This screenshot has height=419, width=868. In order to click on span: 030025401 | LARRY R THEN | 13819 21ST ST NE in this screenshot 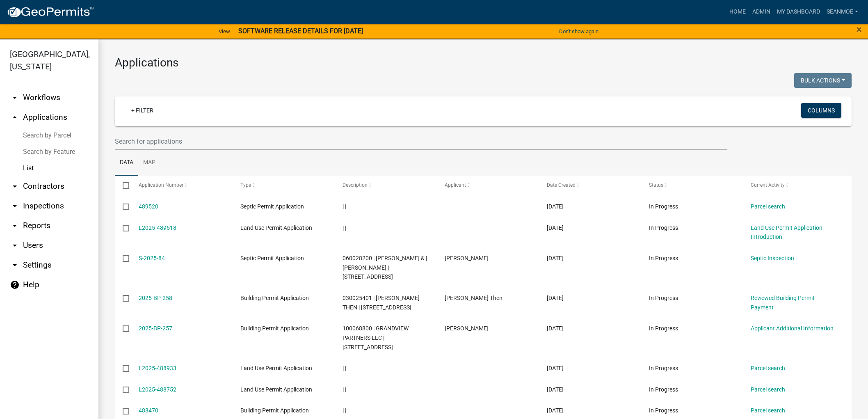, I will do `click(381, 303)`.